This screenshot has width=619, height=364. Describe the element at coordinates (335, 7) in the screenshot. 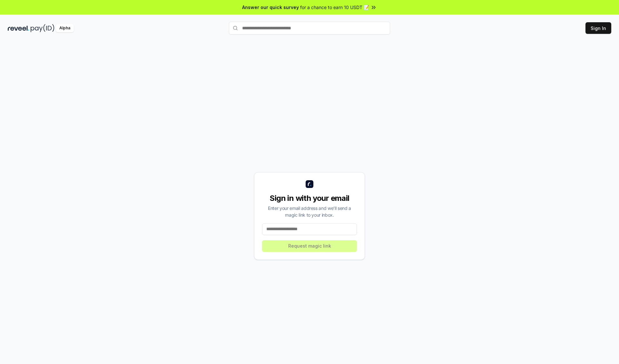

I see `span: for a chance to earn 10 USDT 📝` at that location.